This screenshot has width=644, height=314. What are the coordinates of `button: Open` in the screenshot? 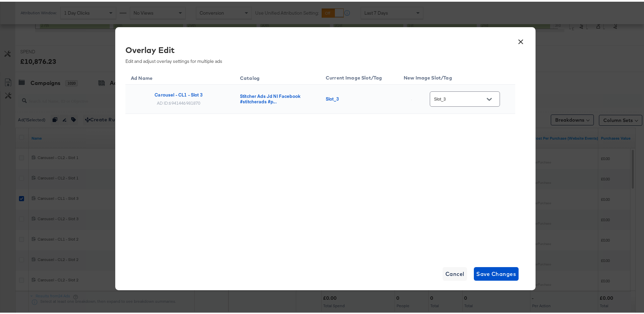 It's located at (489, 98).